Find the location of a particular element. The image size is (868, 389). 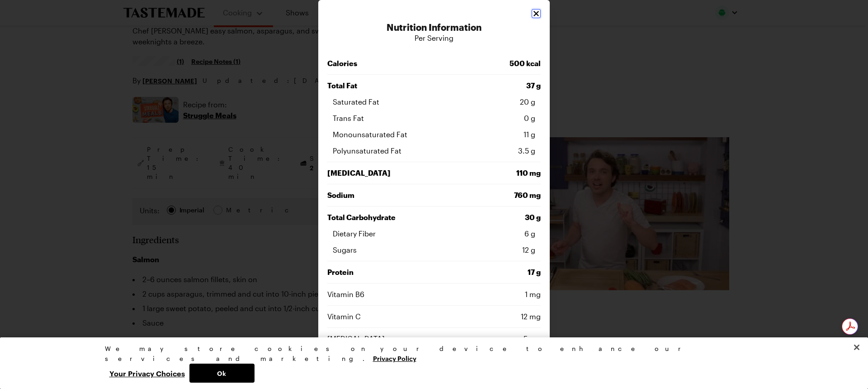

span: 37 g is located at coordinates (487, 86).